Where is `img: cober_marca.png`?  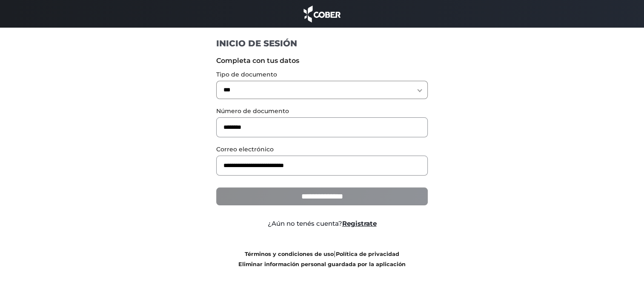
img: cober_marca.png is located at coordinates (322, 14).